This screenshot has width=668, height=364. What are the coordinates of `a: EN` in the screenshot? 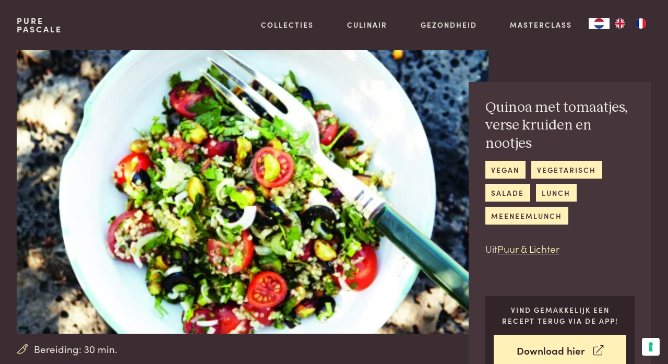 It's located at (620, 23).